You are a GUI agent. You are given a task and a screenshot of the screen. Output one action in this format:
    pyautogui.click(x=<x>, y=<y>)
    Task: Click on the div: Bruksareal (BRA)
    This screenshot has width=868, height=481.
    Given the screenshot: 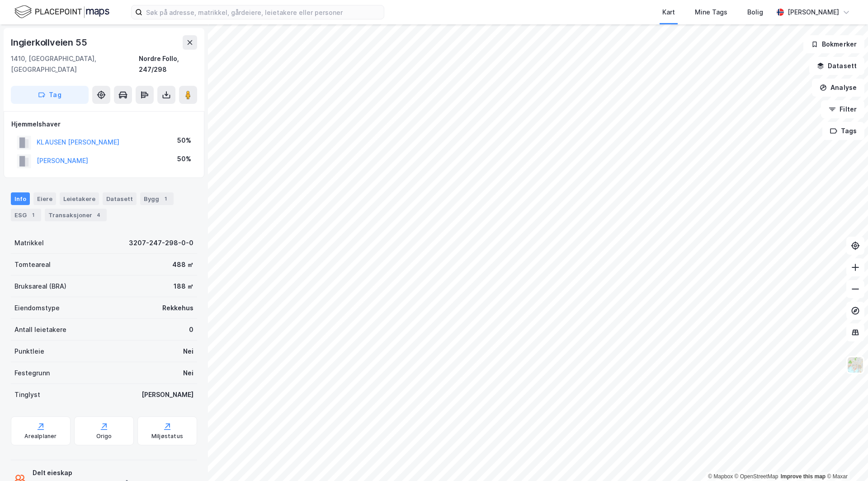 What is the action you would take?
    pyautogui.click(x=40, y=287)
    